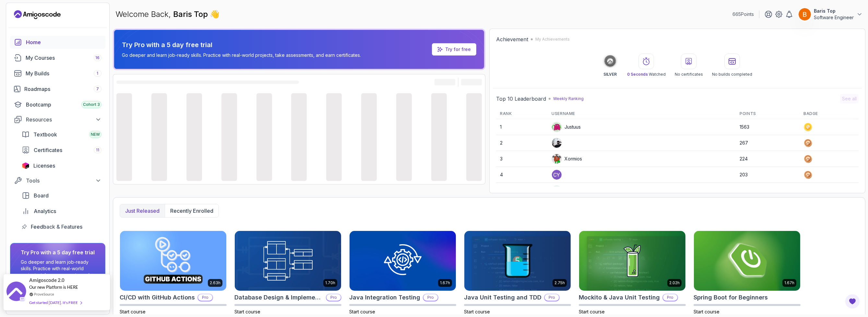  I want to click on p: No builds completed, so click(732, 75).